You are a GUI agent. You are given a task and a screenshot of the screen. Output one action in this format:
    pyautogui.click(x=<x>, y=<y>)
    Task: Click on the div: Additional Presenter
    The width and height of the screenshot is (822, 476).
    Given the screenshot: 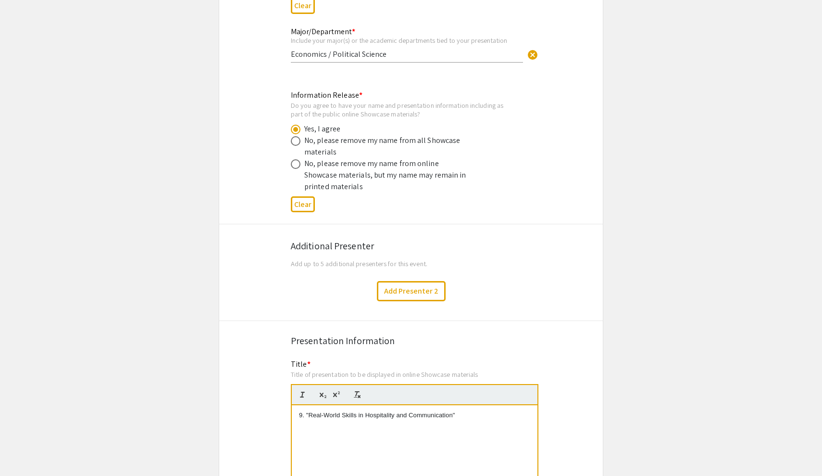 What is the action you would take?
    pyautogui.click(x=411, y=246)
    